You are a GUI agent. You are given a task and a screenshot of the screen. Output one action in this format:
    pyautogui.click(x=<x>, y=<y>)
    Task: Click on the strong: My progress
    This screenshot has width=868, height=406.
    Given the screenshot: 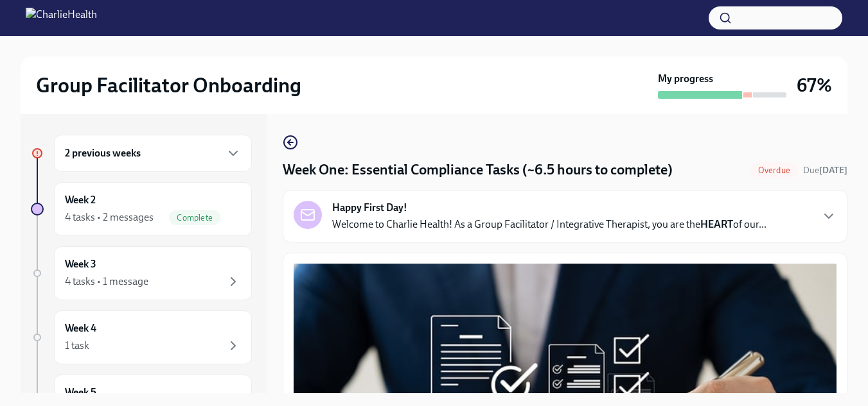 What is the action you would take?
    pyautogui.click(x=685, y=79)
    